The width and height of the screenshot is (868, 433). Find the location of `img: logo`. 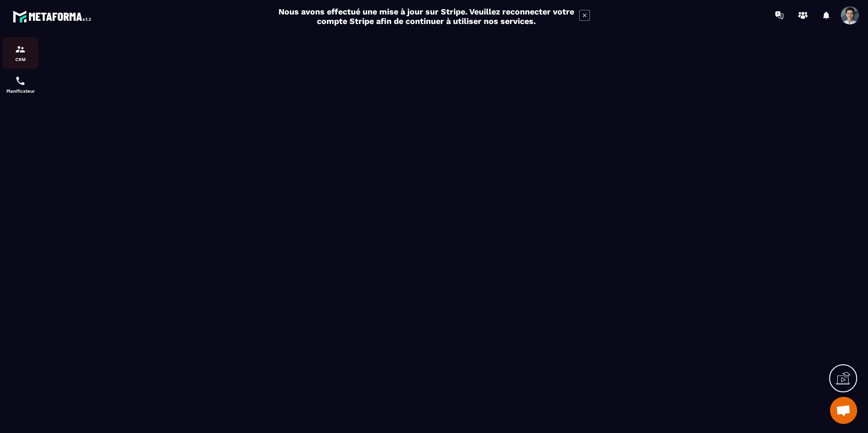

img: logo is located at coordinates (53, 16).